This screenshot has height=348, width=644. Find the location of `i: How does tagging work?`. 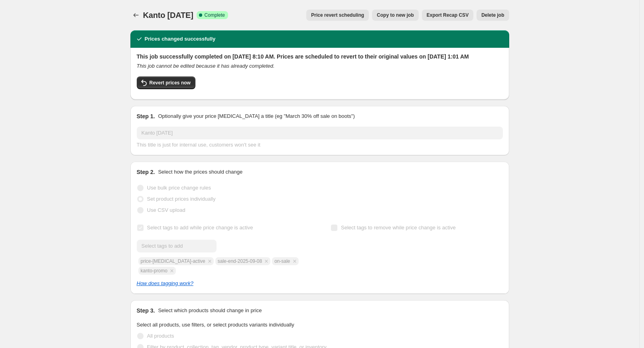

i: How does tagging work? is located at coordinates (165, 283).